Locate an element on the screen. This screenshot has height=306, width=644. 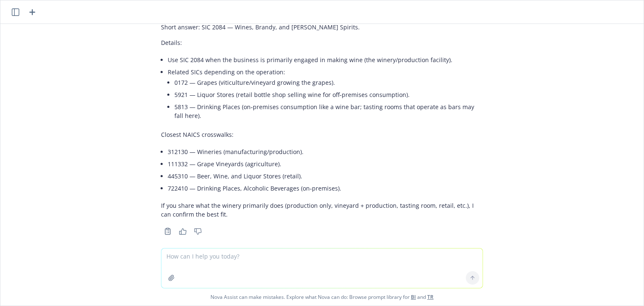
li: 111332 — Grape Vineyards (agriculture). is located at coordinates (325, 163).